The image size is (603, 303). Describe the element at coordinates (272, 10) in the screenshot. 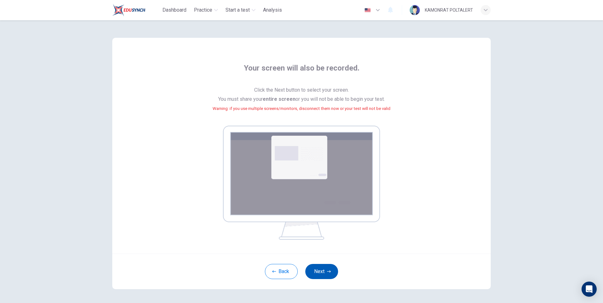

I see `button: Analysis` at that location.